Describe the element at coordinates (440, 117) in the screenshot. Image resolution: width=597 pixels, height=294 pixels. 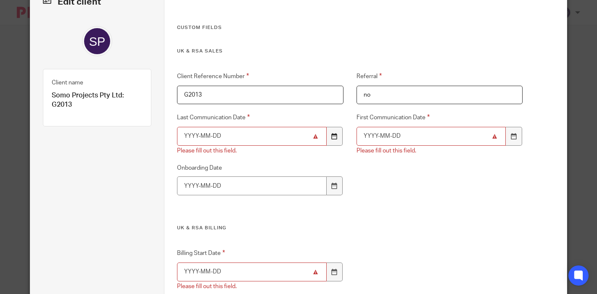
I see `label: First Communication Date` at that location.